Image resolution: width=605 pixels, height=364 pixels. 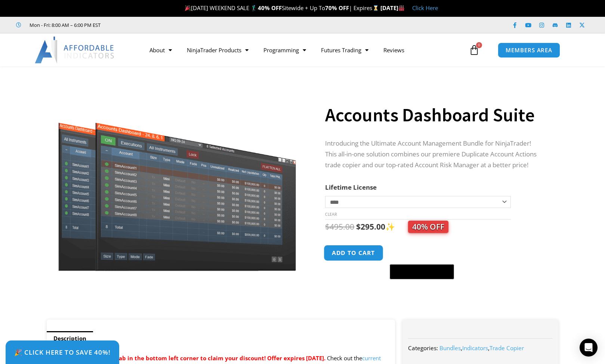 I want to click on a: 0, so click(x=475, y=50).